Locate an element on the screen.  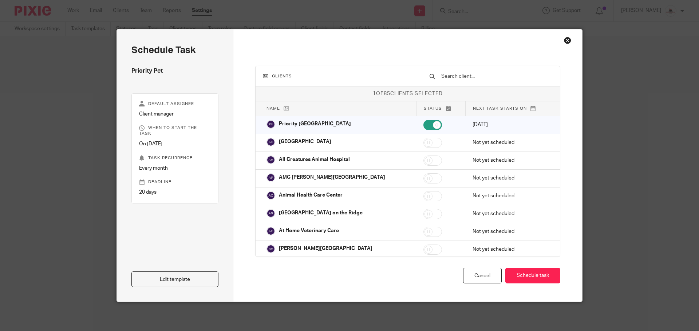
p: Task recurrence is located at coordinates (175, 158).